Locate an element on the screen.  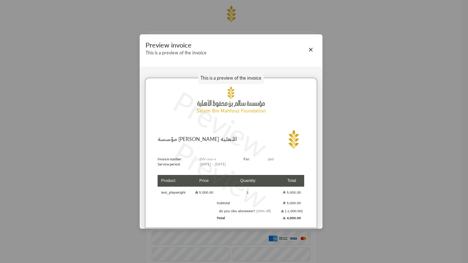
td: Total is located at coordinates (247, 218).